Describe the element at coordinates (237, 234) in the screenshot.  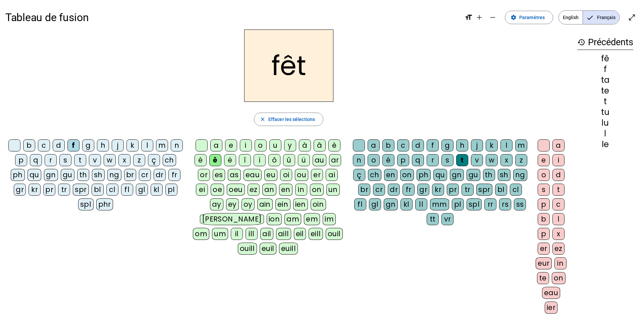
I see `div: il` at that location.